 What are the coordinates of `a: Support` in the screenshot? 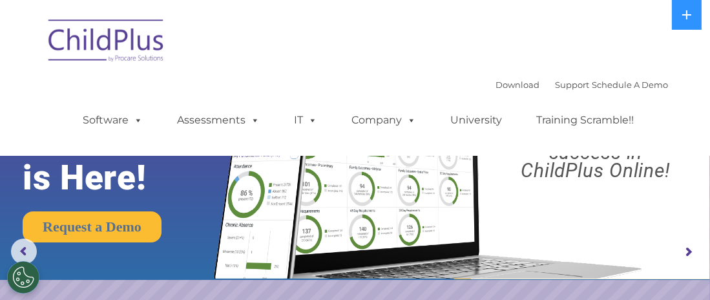 It's located at (573, 85).